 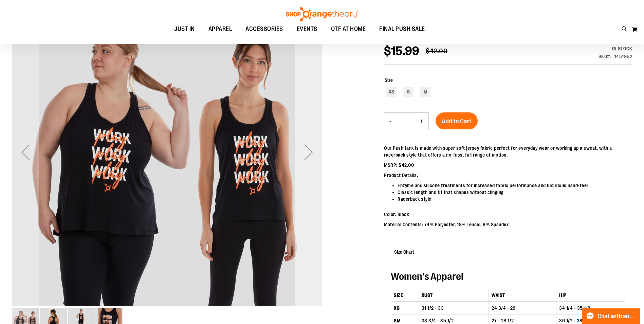 What do you see at coordinates (391, 121) in the screenshot?
I see `button: Decrease product quantity` at bounding box center [391, 121].